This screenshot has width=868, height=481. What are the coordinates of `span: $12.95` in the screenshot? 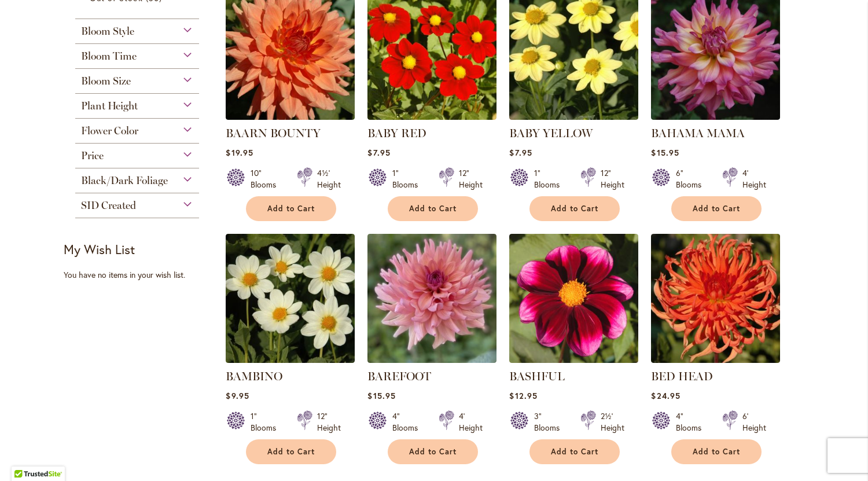 It's located at (523, 395).